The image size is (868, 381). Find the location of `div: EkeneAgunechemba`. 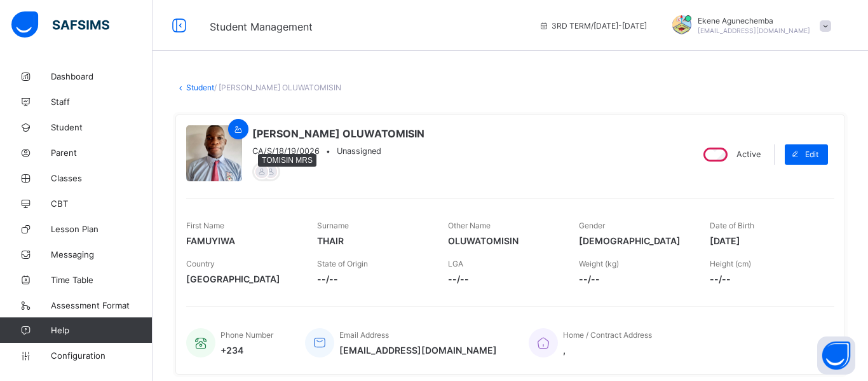

div: EkeneAgunechemba is located at coordinates (749, 26).